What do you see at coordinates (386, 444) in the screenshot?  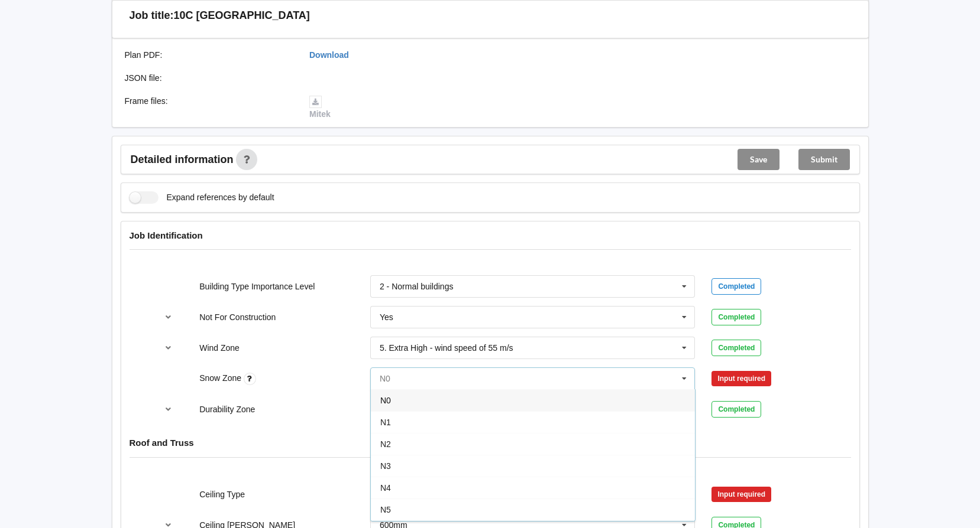 I see `span: N2` at bounding box center [386, 444].